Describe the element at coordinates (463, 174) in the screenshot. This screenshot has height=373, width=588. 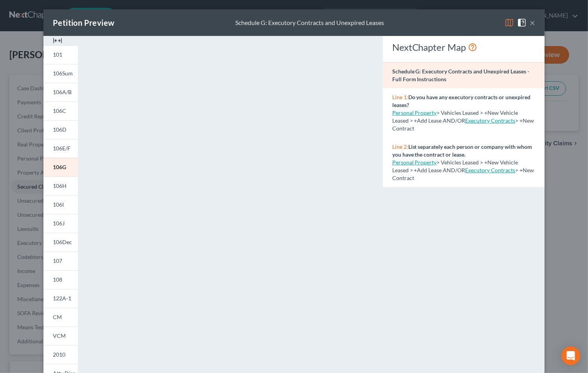
I see `span: > +New Contract` at that location.